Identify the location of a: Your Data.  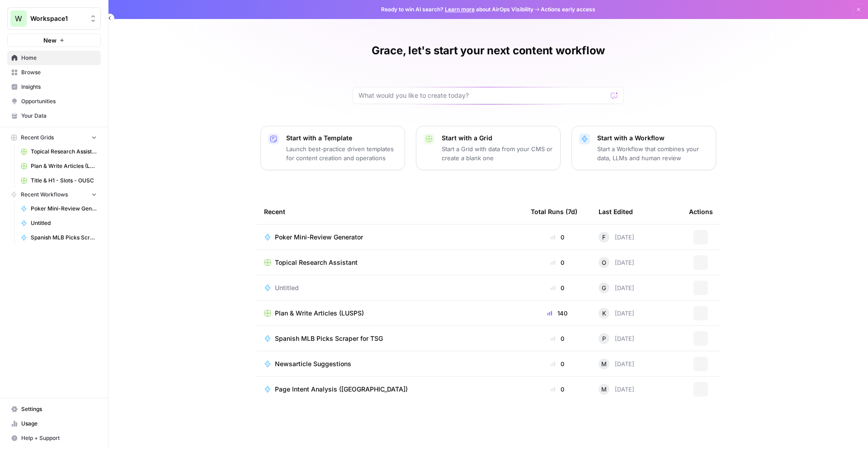
(54, 116).